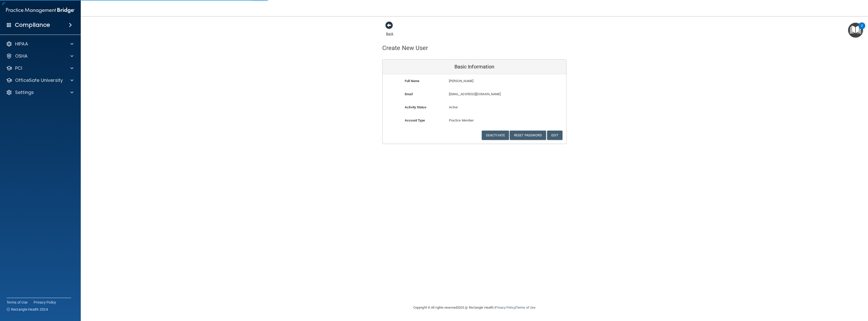  What do you see at coordinates (39, 80) in the screenshot?
I see `p: OfficeSafe University` at bounding box center [39, 80].